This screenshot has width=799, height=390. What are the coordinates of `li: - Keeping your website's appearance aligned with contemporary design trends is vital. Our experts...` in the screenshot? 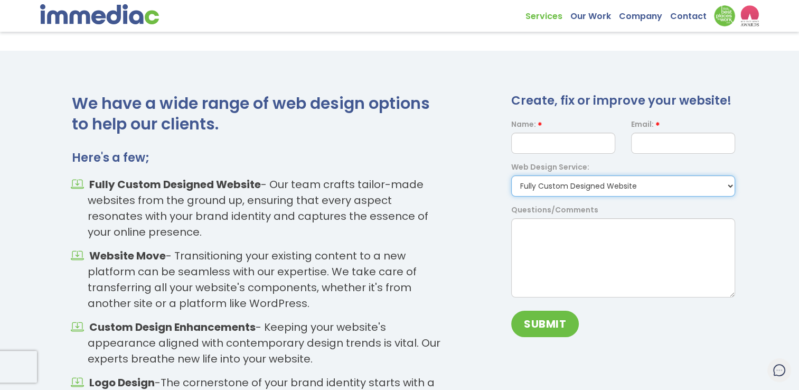 It's located at (267, 343).